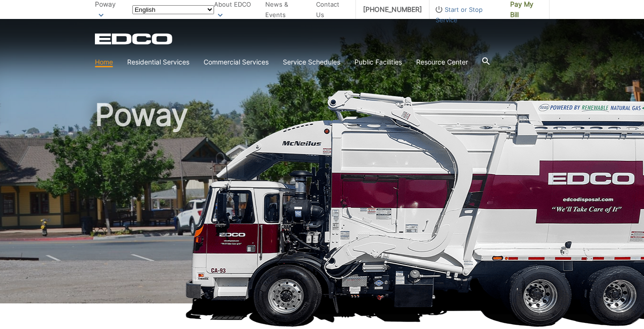 The width and height of the screenshot is (644, 329). I want to click on a: Home, so click(104, 62).